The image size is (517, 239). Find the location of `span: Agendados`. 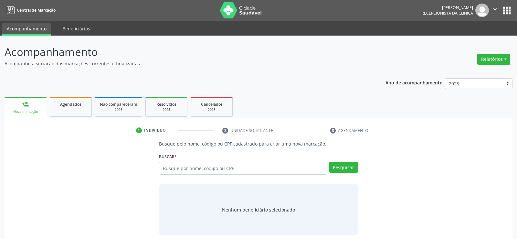

span: Agendados is located at coordinates (71, 104).